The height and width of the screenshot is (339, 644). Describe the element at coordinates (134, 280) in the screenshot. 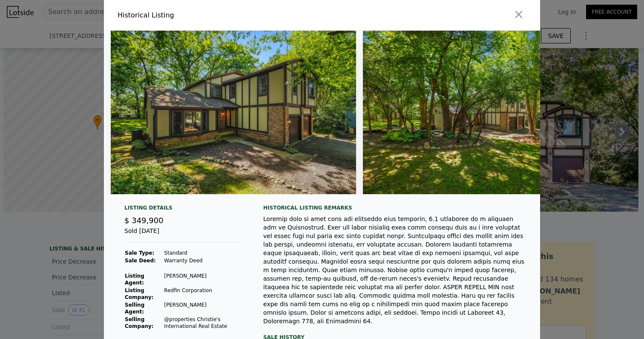

I see `strong: Listing Agent:` at that location.